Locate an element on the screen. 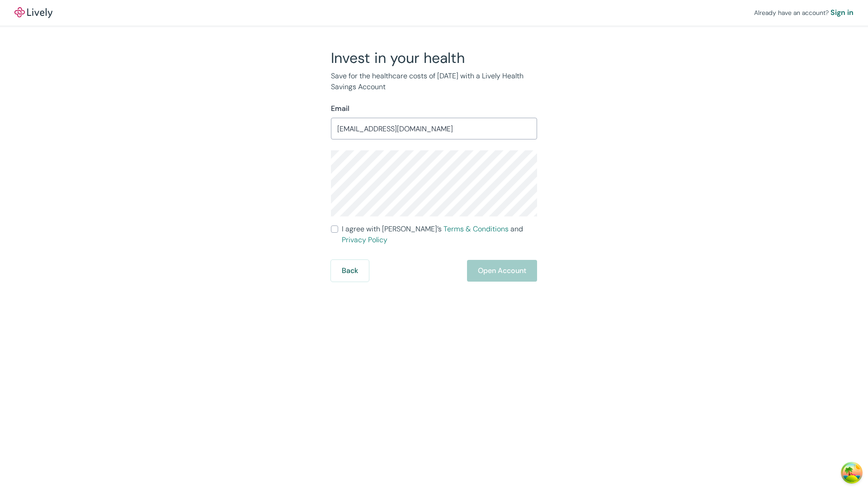 This screenshot has height=489, width=868. div: Already have an account? is located at coordinates (804, 13).